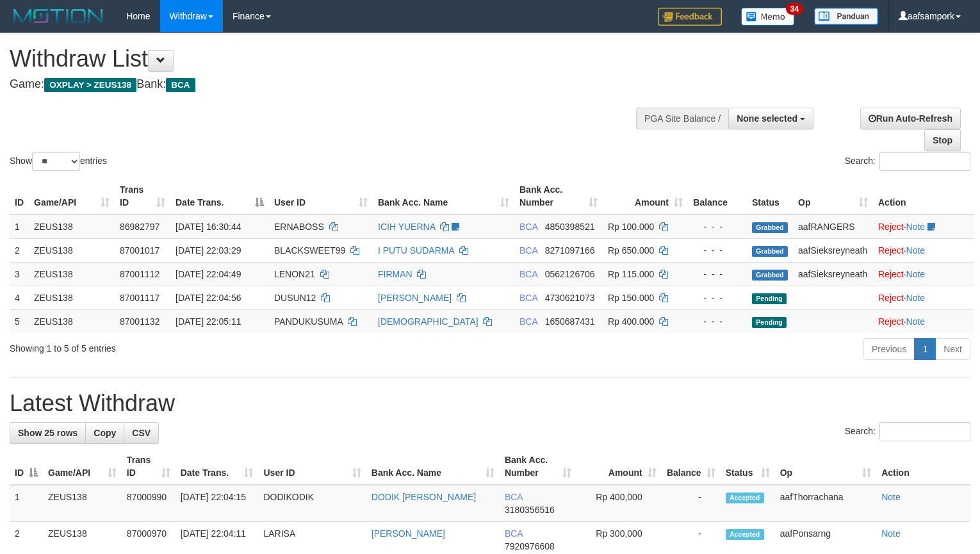 The width and height of the screenshot is (980, 554). What do you see at coordinates (631, 227) in the screenshot?
I see `span: Rp 100.000` at bounding box center [631, 227].